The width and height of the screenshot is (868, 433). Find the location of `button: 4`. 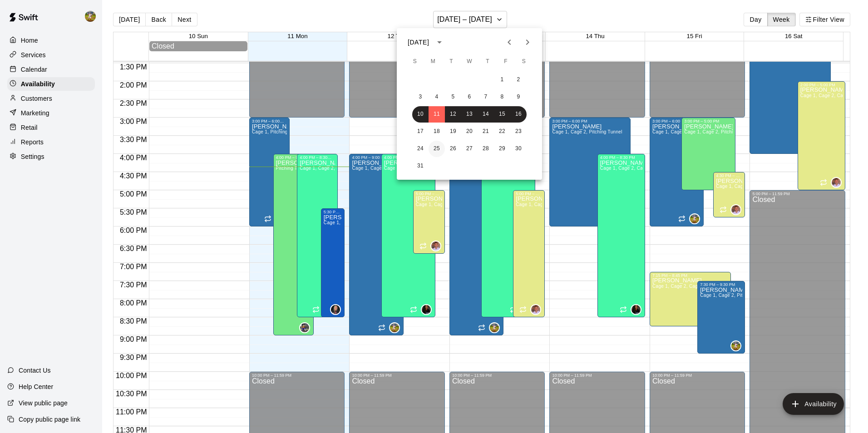

button: 4 is located at coordinates (436, 97).